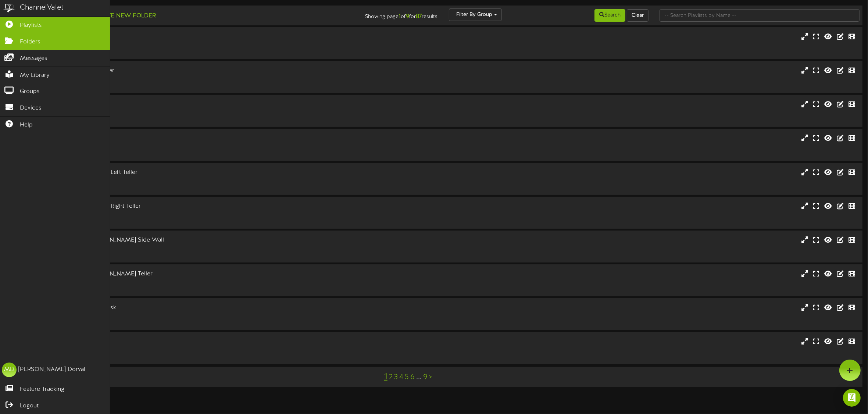 This screenshot has height=414, width=868. Describe the element at coordinates (198, 186) in the screenshot. I see `div: # 12151` at that location.